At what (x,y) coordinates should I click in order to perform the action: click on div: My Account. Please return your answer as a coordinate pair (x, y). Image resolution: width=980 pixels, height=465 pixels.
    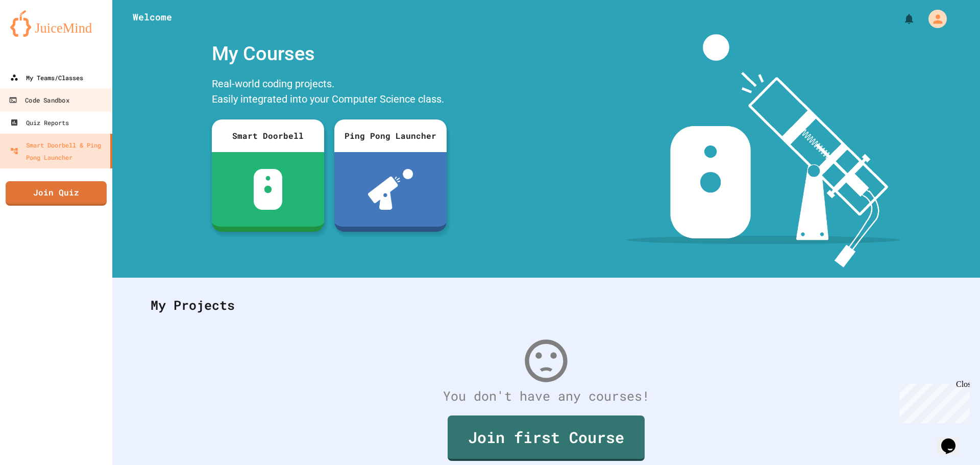
    Looking at the image, I should click on (933, 19).